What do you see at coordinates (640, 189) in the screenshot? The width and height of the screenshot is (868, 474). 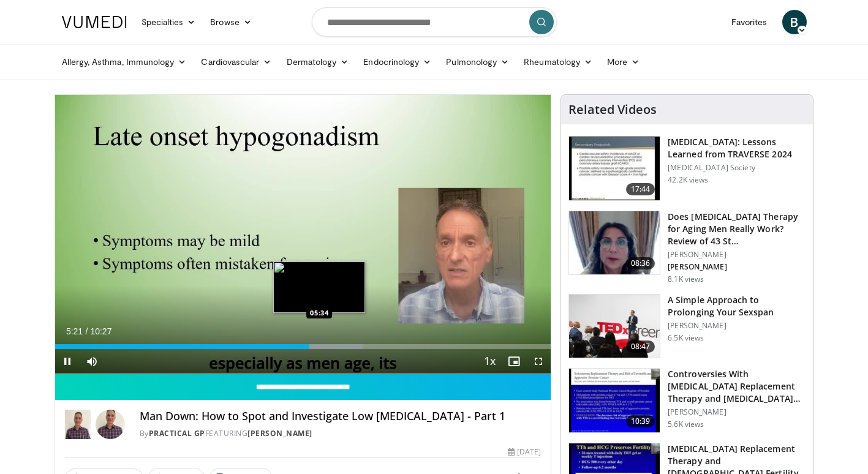 I see `span: 17:44` at bounding box center [640, 189].